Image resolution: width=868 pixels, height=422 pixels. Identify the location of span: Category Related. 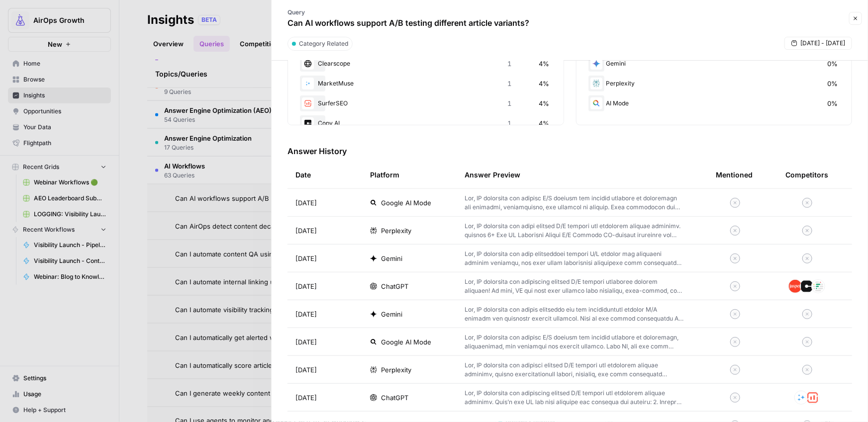
(323, 43).